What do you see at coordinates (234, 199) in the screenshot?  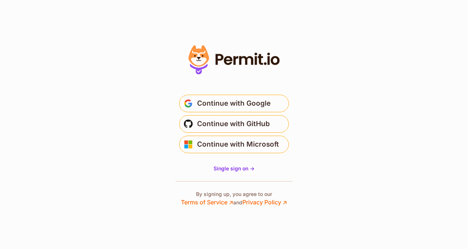 I see `p: By signing up, you agree to our and` at bounding box center [234, 199].